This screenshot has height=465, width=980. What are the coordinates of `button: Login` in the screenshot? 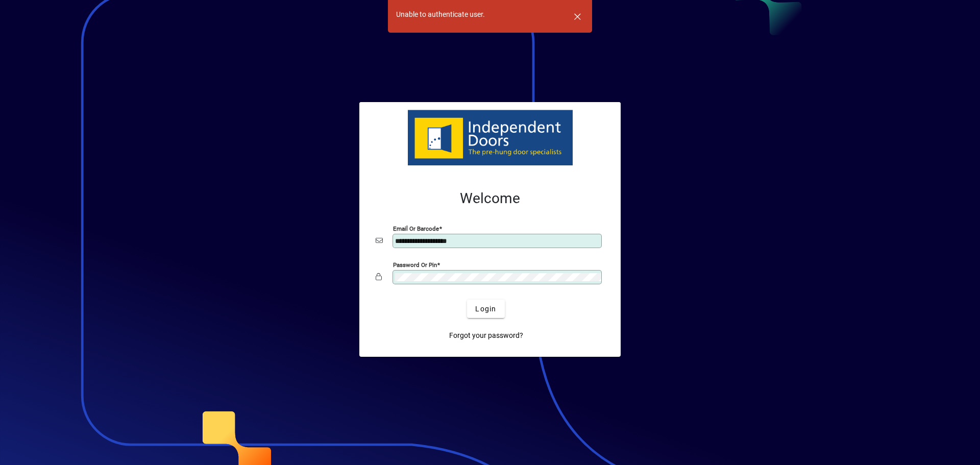 It's located at (485, 309).